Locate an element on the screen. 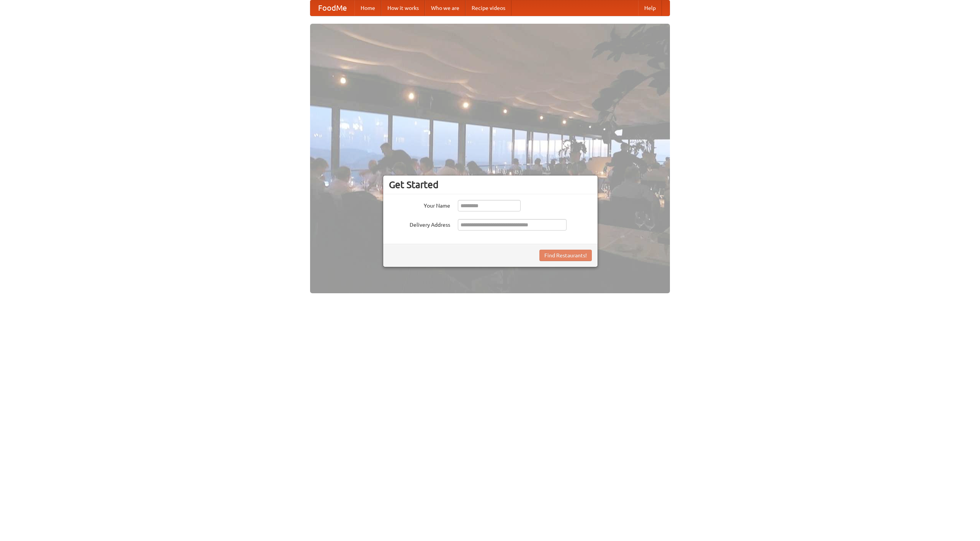  h3: Get Started is located at coordinates (490, 185).